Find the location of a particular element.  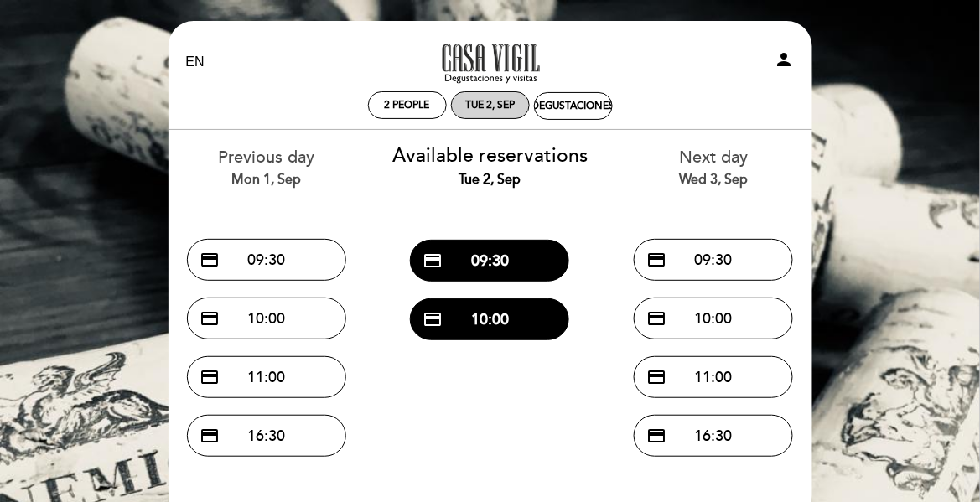

div: Available reservations is located at coordinates (490, 166).